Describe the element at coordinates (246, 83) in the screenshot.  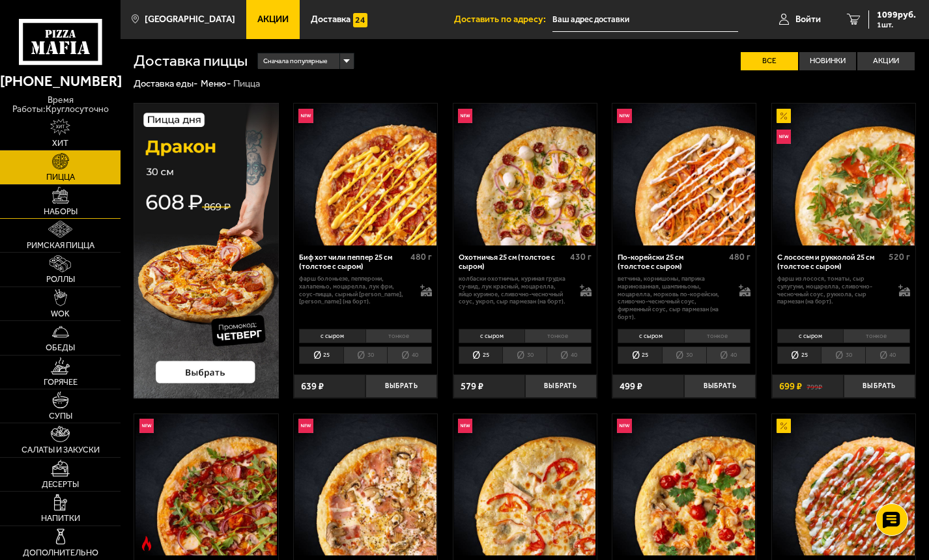
I see `div: Пицца` at that location.